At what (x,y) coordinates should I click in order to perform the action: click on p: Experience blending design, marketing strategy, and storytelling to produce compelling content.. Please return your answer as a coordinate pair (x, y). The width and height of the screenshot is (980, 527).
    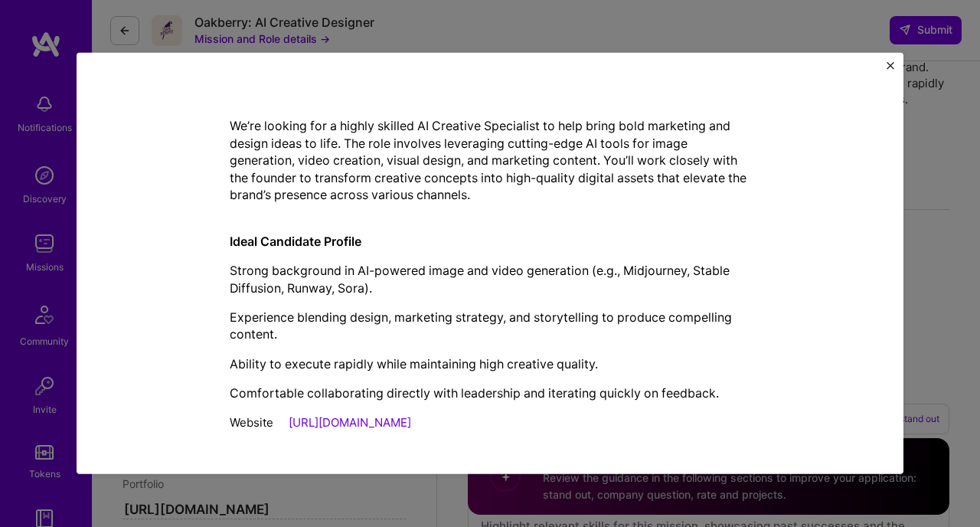
    Looking at the image, I should click on (490, 326).